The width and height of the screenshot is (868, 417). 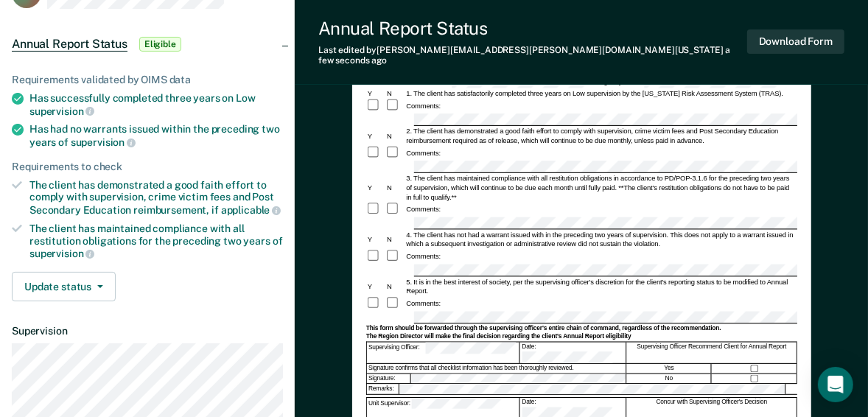 What do you see at coordinates (496, 369) in the screenshot?
I see `div: Signature confirms that all checklist information has been thoroughly reviewed.` at bounding box center [496, 369].